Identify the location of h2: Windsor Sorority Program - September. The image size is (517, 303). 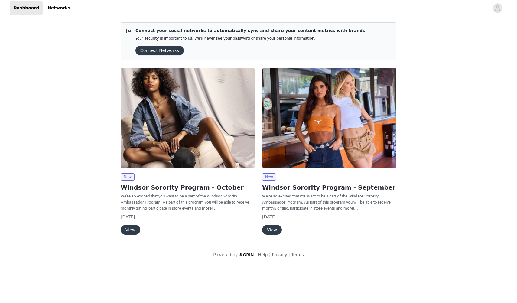
(329, 187).